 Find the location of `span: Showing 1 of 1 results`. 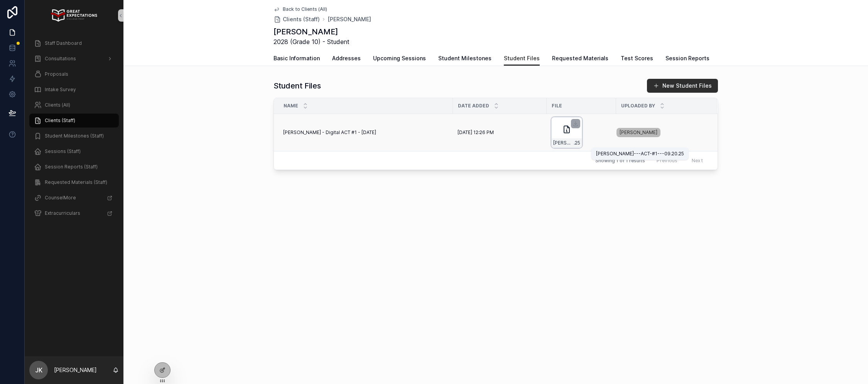

span: Showing 1 of 1 results is located at coordinates (620, 161).